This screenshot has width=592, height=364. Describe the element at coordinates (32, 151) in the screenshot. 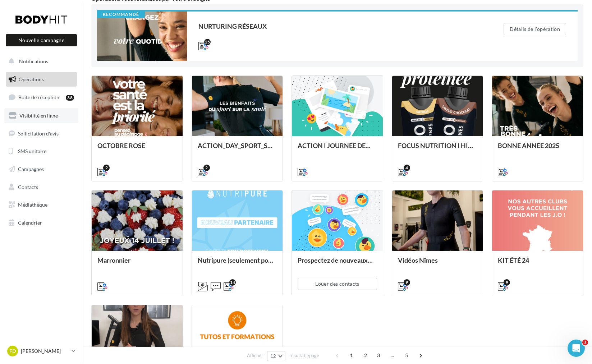

I see `span: SMS unitaire` at that location.